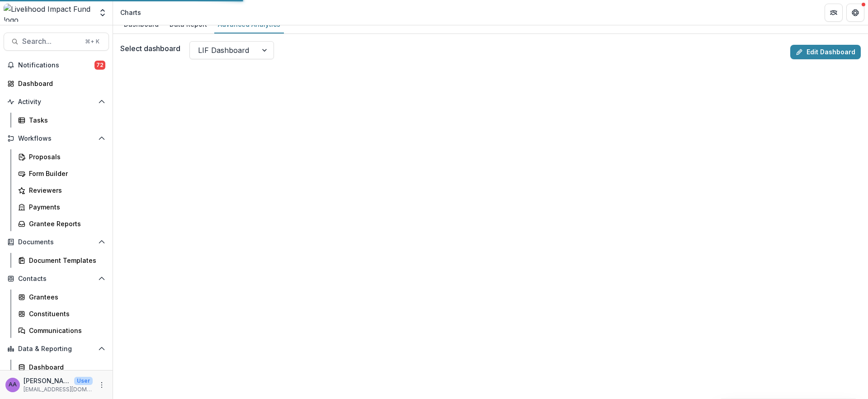  I want to click on span: Workflows, so click(56, 138).